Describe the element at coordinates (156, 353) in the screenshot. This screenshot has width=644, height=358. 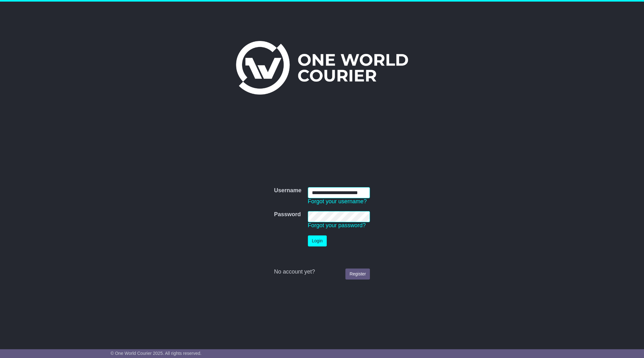
I see `span: © One World Courier 2025. All rights reserved.` at that location.